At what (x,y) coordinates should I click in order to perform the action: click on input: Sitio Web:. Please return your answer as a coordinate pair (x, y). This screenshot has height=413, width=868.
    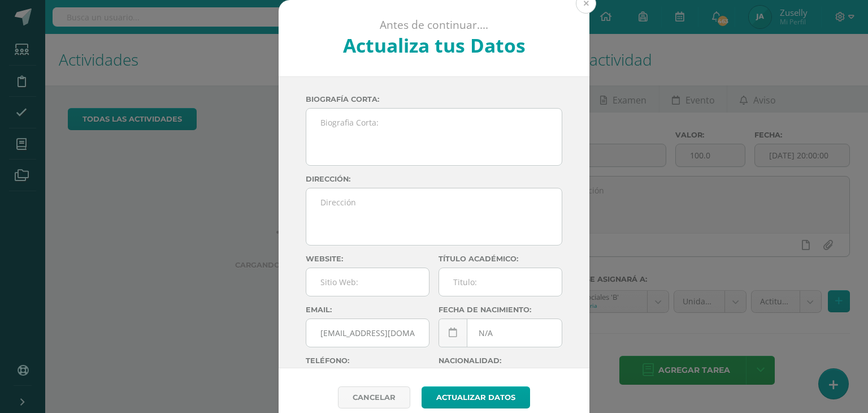
    Looking at the image, I should click on (367, 282).